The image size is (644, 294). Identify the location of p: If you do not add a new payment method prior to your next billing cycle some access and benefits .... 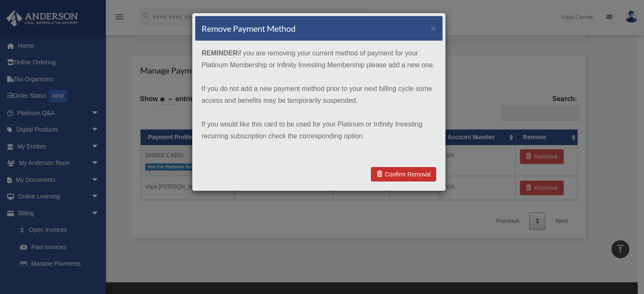
(319, 95).